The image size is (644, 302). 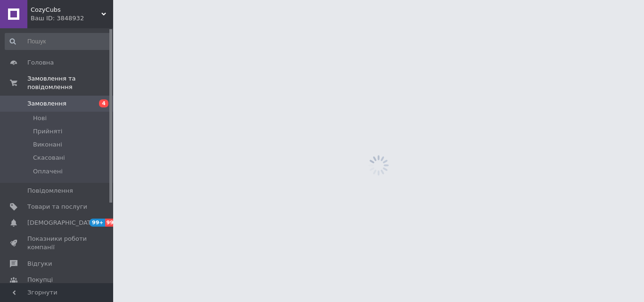 What do you see at coordinates (48, 145) in the screenshot?
I see `span: Виконані` at bounding box center [48, 145].